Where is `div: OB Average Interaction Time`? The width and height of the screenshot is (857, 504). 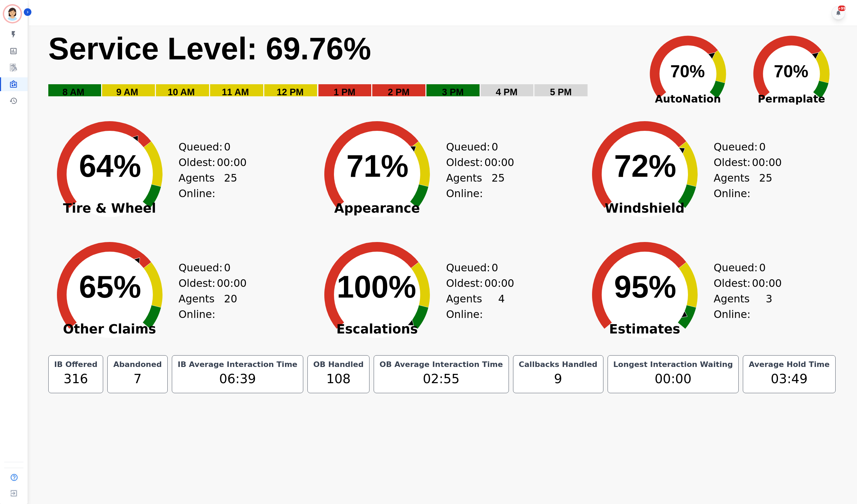 div: OB Average Interaction Time is located at coordinates (441, 364).